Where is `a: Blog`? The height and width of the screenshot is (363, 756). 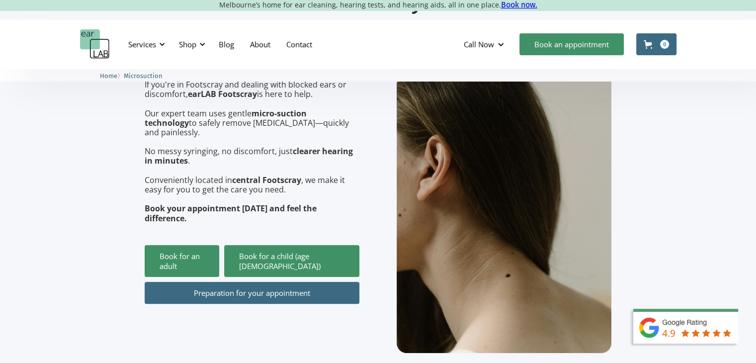 a: Blog is located at coordinates (226, 44).